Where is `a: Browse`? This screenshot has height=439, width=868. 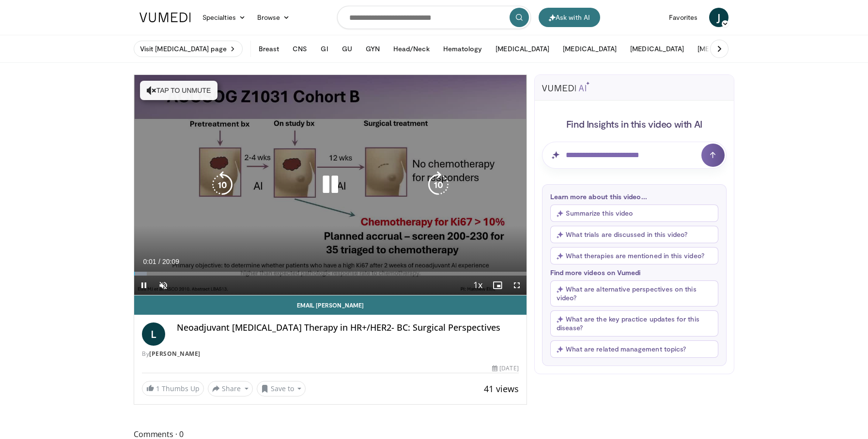 a: Browse is located at coordinates (273, 17).